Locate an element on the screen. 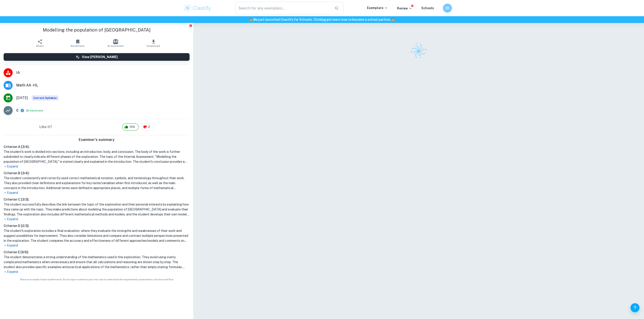 Image resolution: width=644 pixels, height=319 pixels. button: Download is located at coordinates (154, 43).